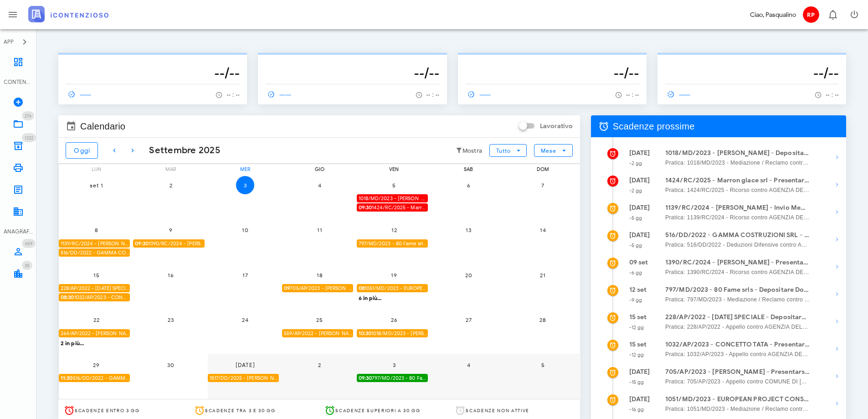  What do you see at coordinates (738, 181) in the screenshot?
I see `strong: 1424/RC/2025 - Marron glace srl - Presentarsi in Udienza` at bounding box center [738, 181].